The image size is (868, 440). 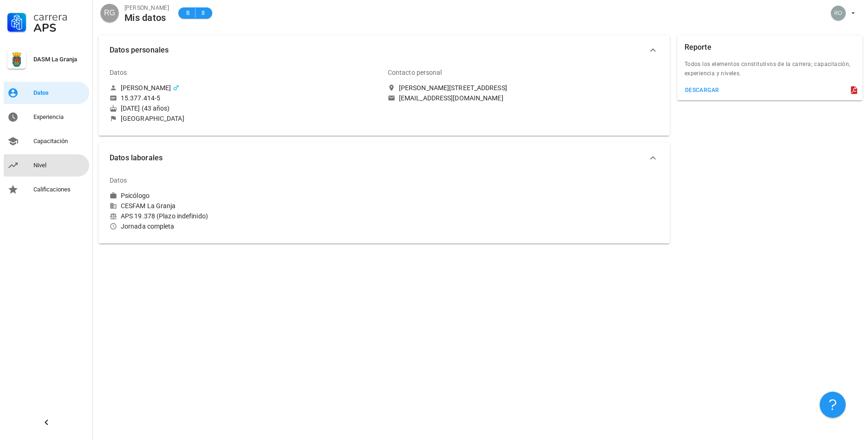 What do you see at coordinates (769, 71) in the screenshot?
I see `div: Todos los elementos constitutivos de la carrera; capacitación, experiencia y niveles.` at bounding box center [769, 71].